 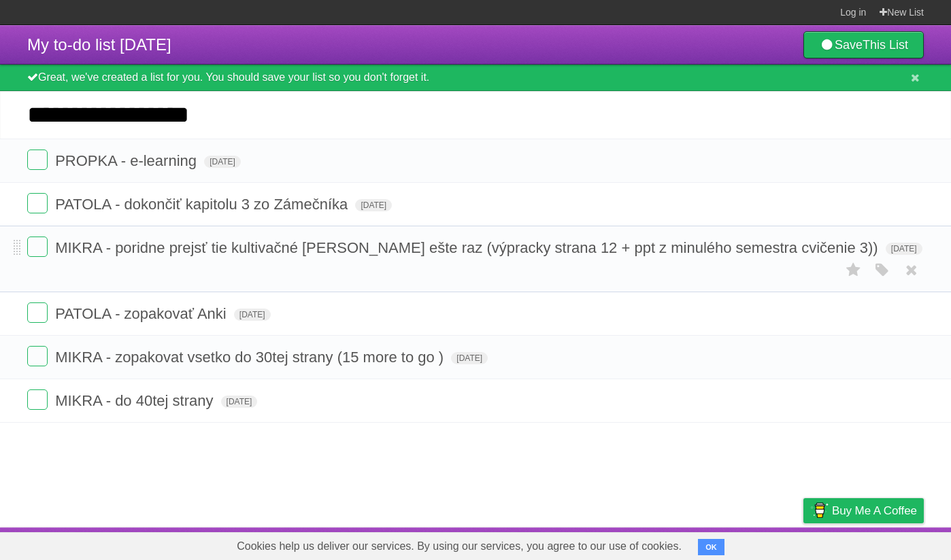 What do you see at coordinates (127, 160) in the screenshot?
I see `span: PROPKA - e-learning` at bounding box center [127, 160].